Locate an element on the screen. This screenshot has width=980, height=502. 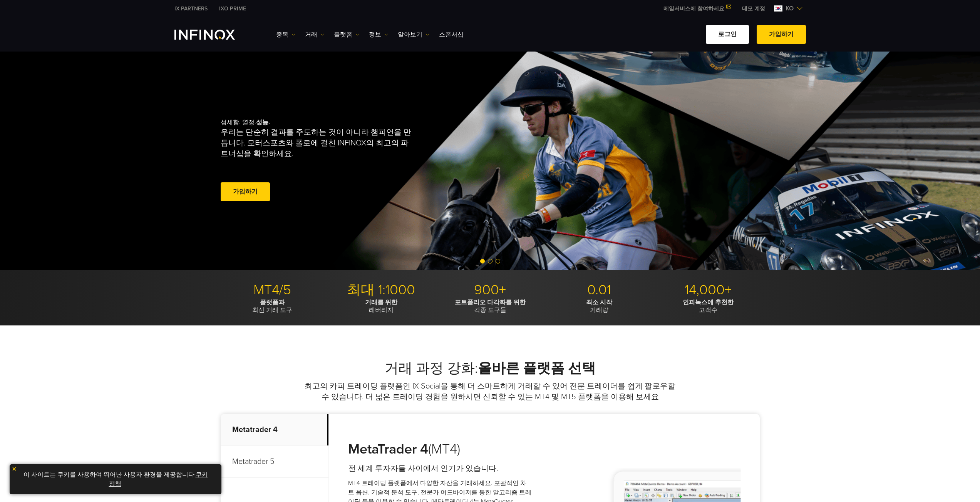
p: MT4/5 is located at coordinates (272, 291).